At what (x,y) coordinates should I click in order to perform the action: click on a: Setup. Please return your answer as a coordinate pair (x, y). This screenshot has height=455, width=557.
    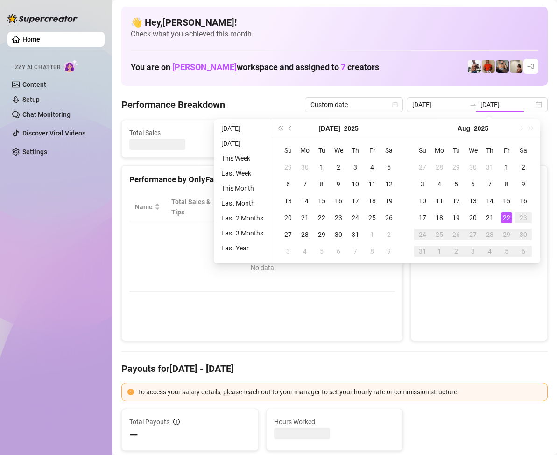
    Looking at the image, I should click on (31, 99).